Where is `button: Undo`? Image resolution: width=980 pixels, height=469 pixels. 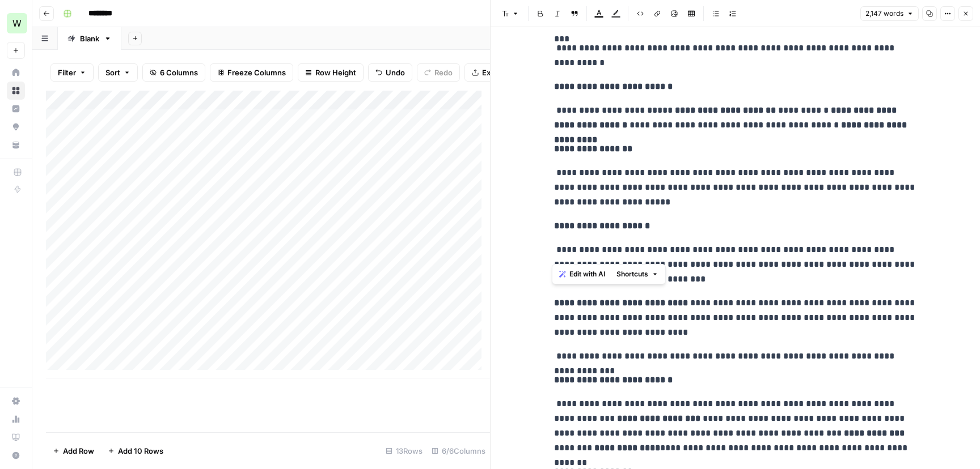
button: Undo is located at coordinates (390, 72).